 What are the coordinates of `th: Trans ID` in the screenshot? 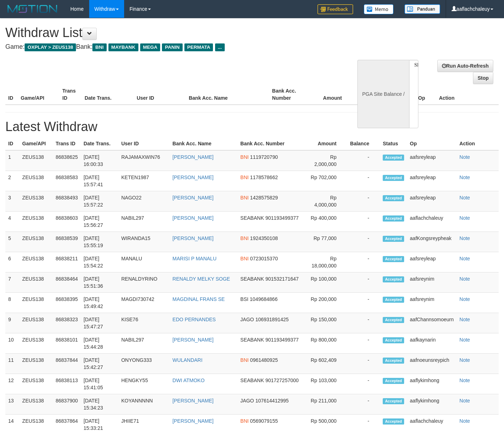 It's located at (66, 144).